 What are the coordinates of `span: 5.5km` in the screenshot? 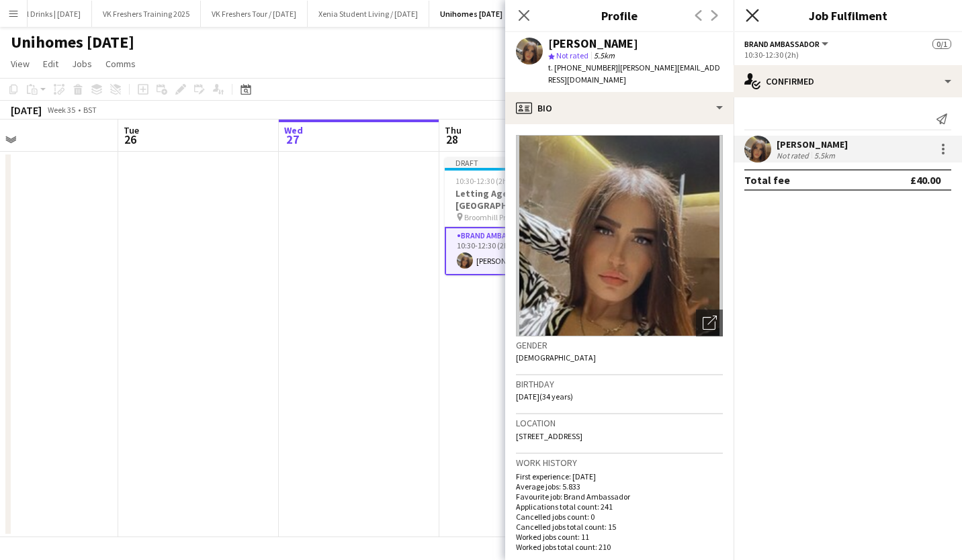 It's located at (604, 55).